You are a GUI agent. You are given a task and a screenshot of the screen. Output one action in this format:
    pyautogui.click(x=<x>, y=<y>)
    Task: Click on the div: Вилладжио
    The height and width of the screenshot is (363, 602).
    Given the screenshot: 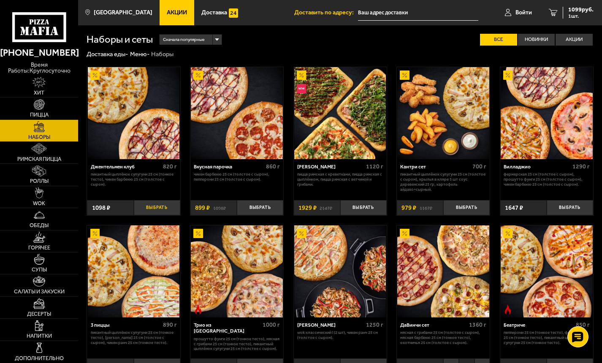 What is the action you would take?
    pyautogui.click(x=537, y=167)
    